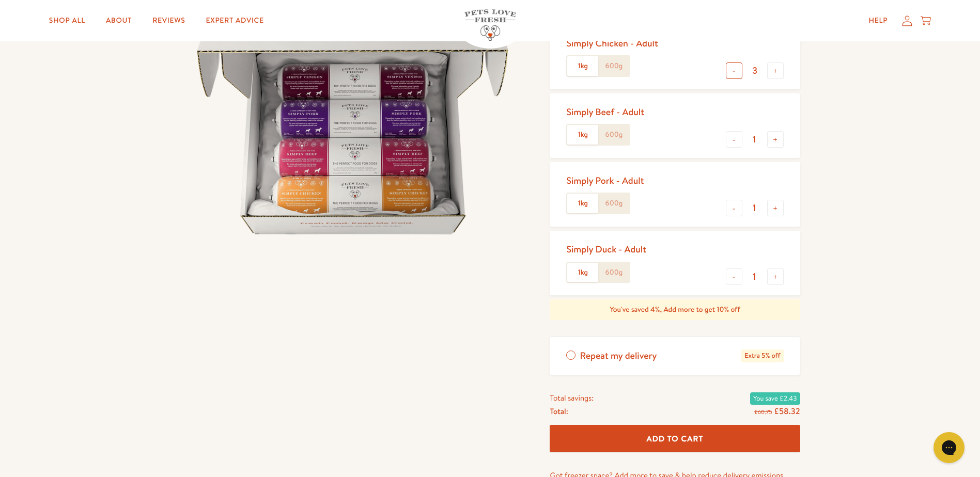  Describe the element at coordinates (559, 411) in the screenshot. I see `span: Total:` at that location.